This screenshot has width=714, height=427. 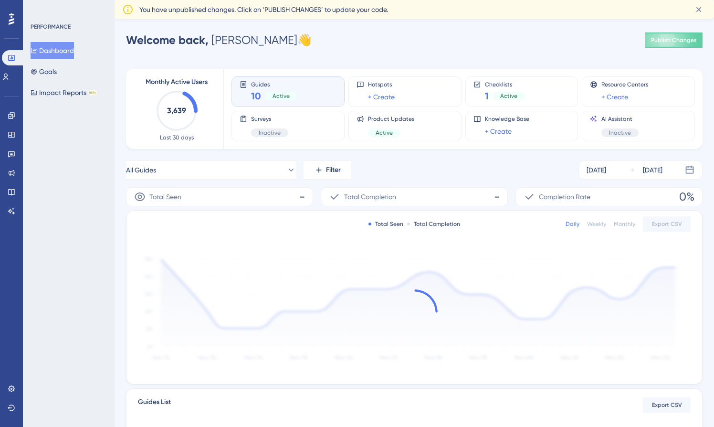 What do you see at coordinates (434, 224) in the screenshot?
I see `div: Total Completion` at bounding box center [434, 224].